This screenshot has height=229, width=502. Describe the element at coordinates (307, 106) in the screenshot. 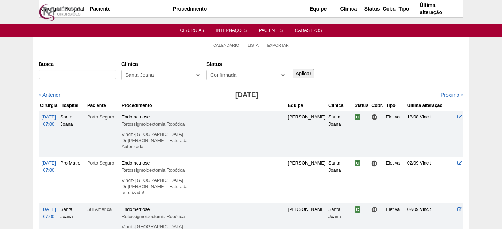

I see `th: Equipe` at that location.